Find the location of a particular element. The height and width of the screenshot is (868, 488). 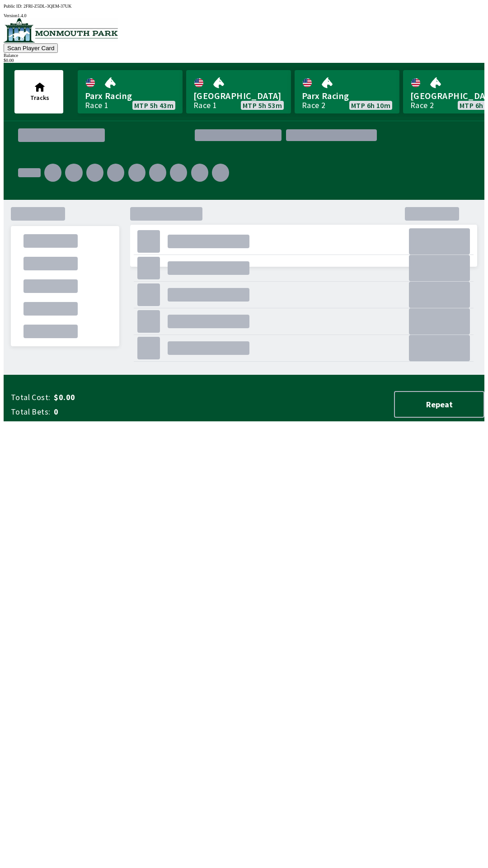

div: Balance is located at coordinates (244, 55).